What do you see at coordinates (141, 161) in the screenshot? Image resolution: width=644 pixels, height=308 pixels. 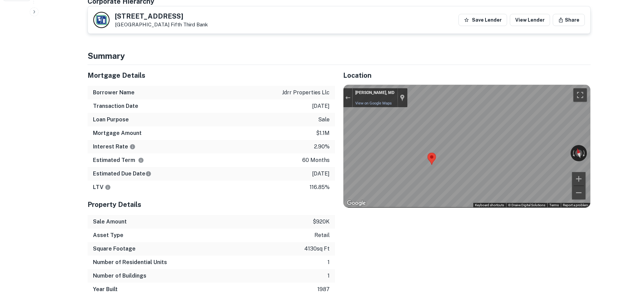 I see `svg: Term is based on a standard schedule for this type of loan.` at bounding box center [141, 161].